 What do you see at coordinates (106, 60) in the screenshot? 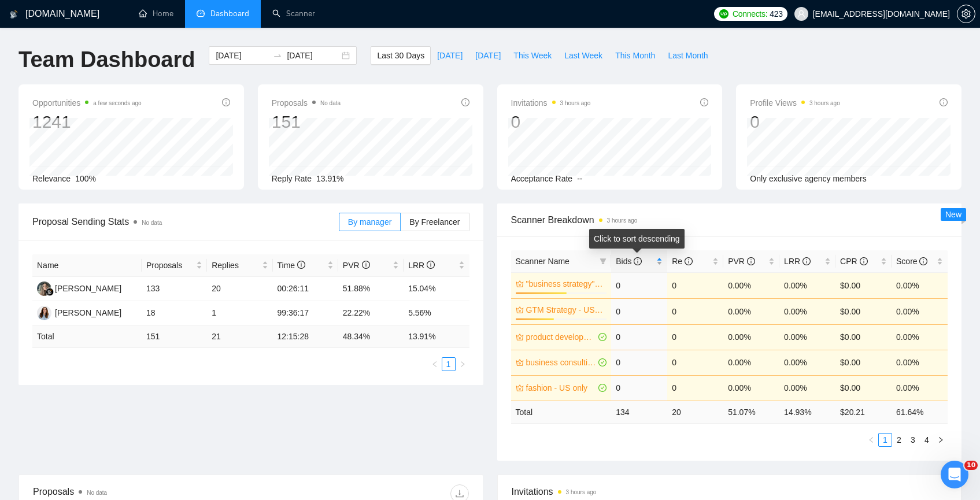
I see `h1: Team Dashboard` at bounding box center [106, 60].